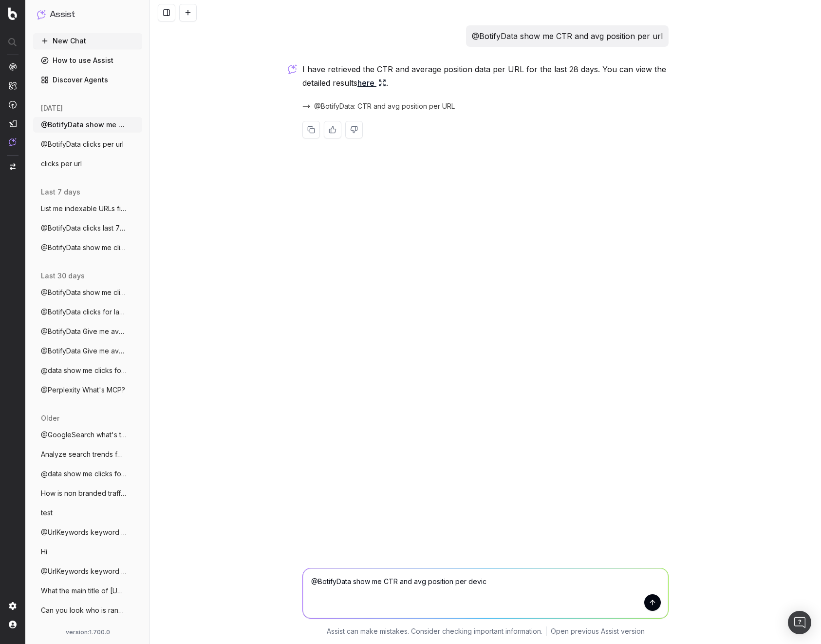  Describe the element at coordinates (88, 513) in the screenshot. I see `button: test` at that location.